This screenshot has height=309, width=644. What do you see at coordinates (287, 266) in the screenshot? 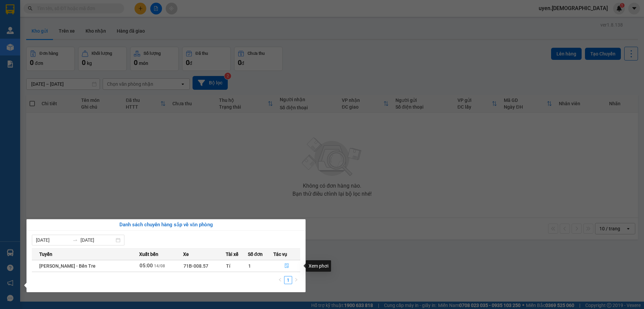
I see `span: file-done` at bounding box center [287, 266].